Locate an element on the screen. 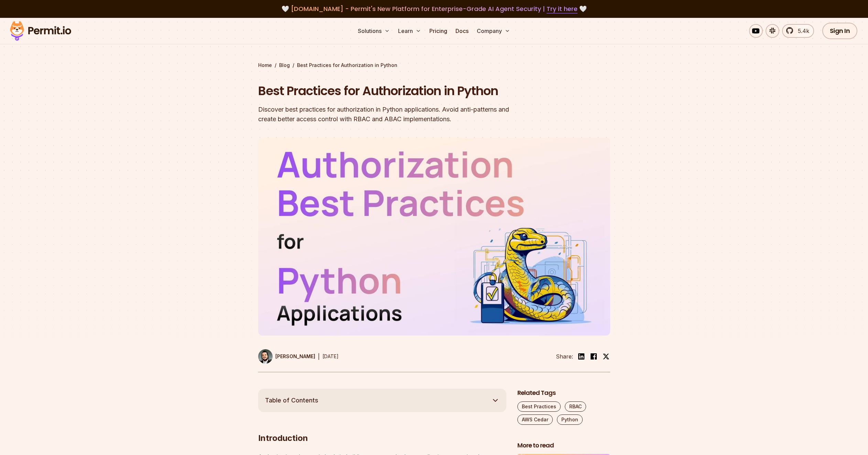  a: Docs is located at coordinates (462, 31).